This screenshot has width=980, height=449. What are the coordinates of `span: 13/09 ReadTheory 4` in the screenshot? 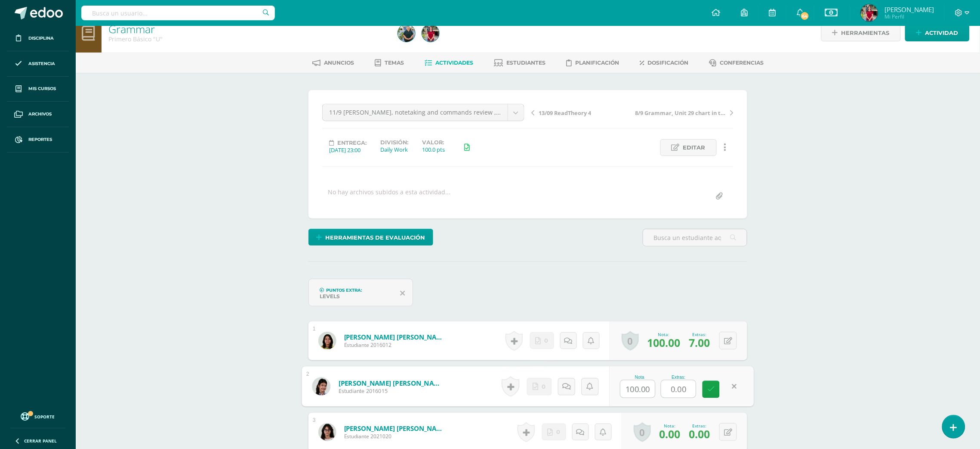 It's located at (565, 113).